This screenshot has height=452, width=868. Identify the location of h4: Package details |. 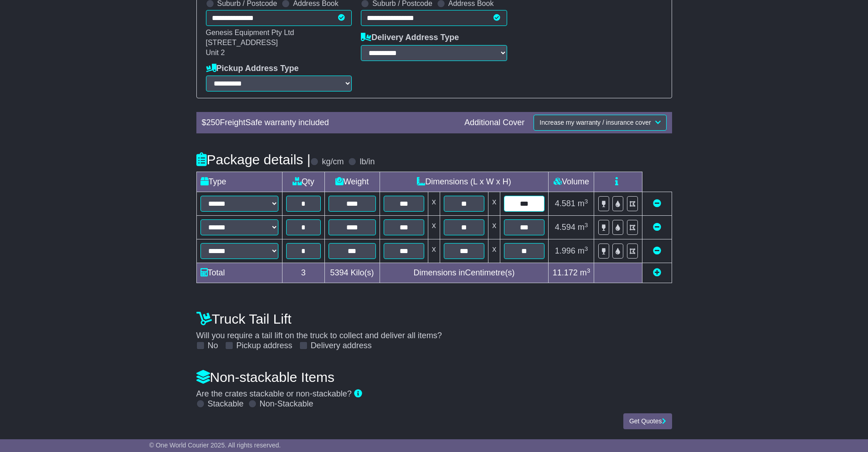
(253, 159).